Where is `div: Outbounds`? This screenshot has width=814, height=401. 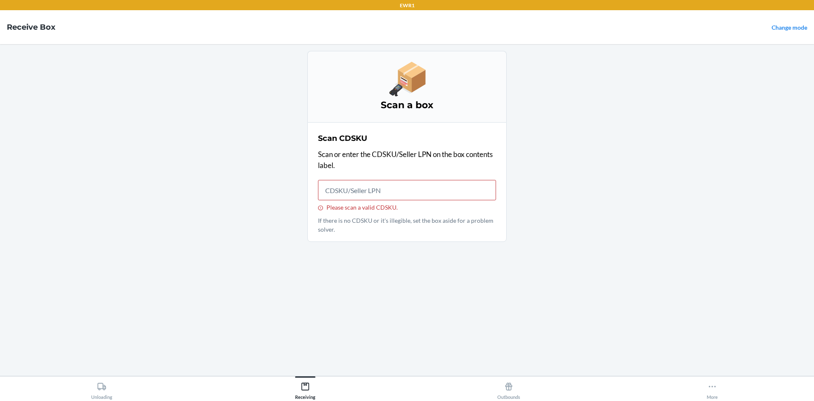 div: Outbounds is located at coordinates (509, 389).